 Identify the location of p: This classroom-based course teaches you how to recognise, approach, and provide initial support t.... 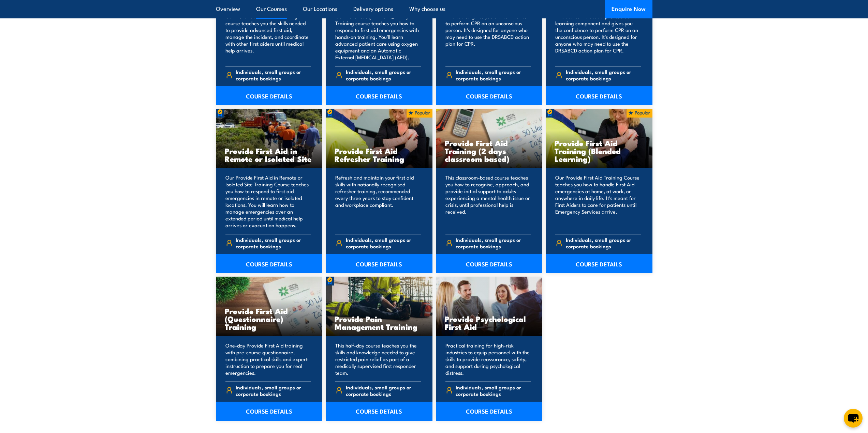
(488, 201).